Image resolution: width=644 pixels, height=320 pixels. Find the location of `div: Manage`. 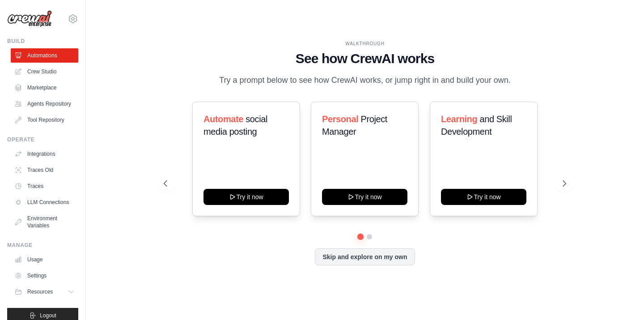

div: Manage is located at coordinates (43, 245).